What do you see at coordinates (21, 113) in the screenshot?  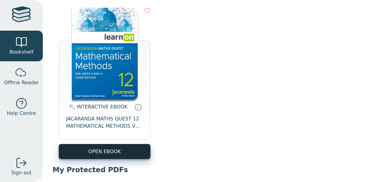 I see `span: Help Centre` at bounding box center [21, 113].